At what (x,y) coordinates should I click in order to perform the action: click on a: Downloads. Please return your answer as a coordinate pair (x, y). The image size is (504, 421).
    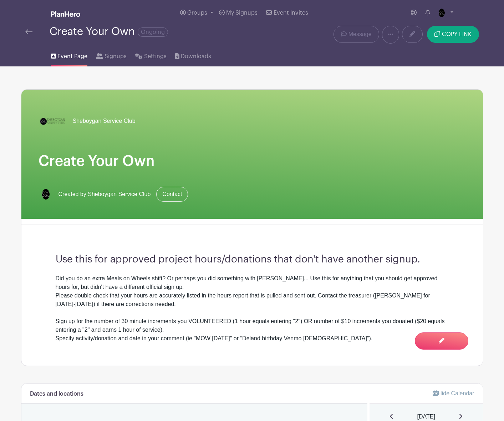
    Looking at the image, I should click on (193, 55).